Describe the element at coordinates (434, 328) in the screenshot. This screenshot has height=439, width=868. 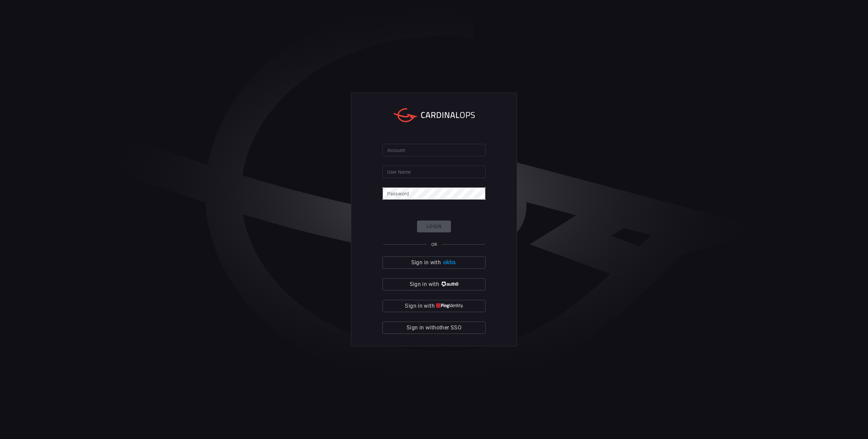
I see `button: Sign in withother SSO` at that location.